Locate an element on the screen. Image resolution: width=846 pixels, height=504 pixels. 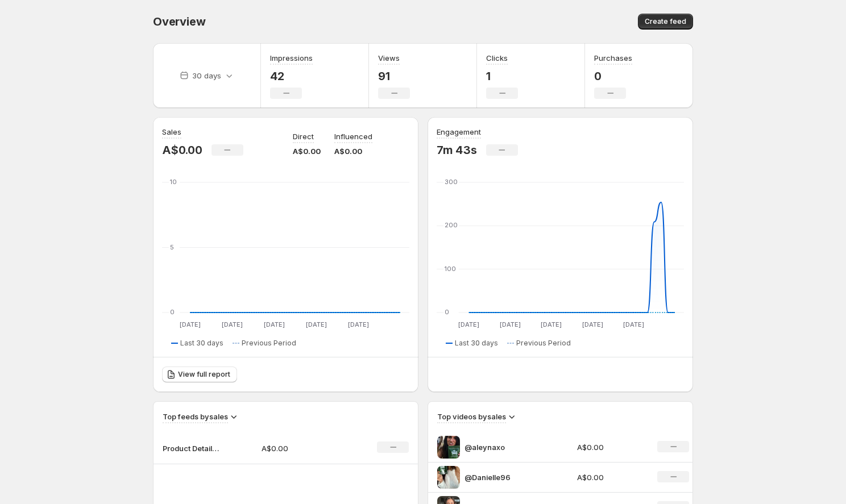
img: @Danielle96 is located at coordinates (449, 477).